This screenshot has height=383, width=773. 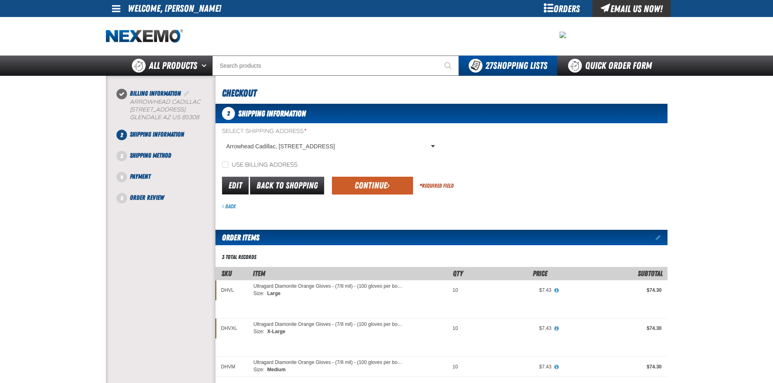 I want to click on img: 78e660a0e78809e0bc1a0909468facc3.png, so click(x=563, y=35).